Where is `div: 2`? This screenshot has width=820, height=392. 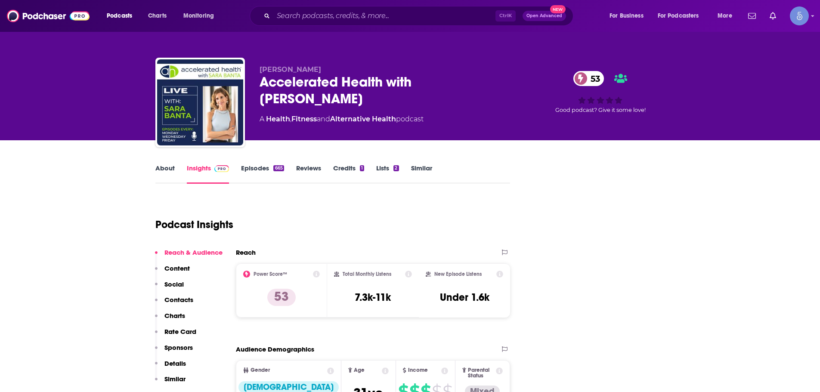
div: 2 is located at coordinates (396, 168).